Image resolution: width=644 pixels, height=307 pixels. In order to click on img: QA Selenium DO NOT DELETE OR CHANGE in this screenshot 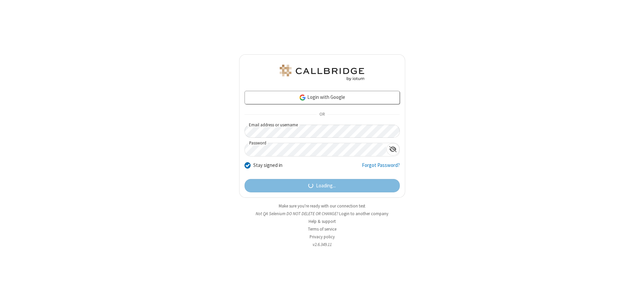, I will do `click(322, 73)`.